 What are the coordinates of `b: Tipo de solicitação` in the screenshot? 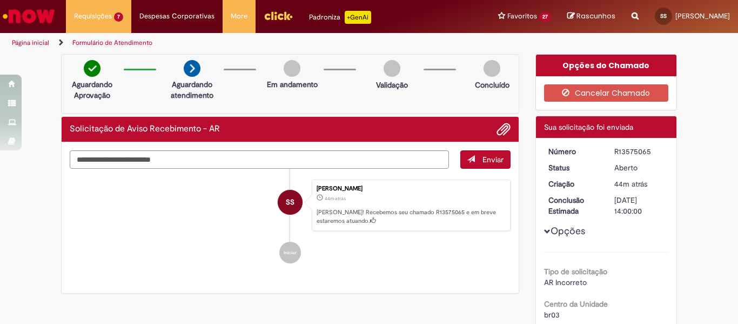 It's located at (575, 271).